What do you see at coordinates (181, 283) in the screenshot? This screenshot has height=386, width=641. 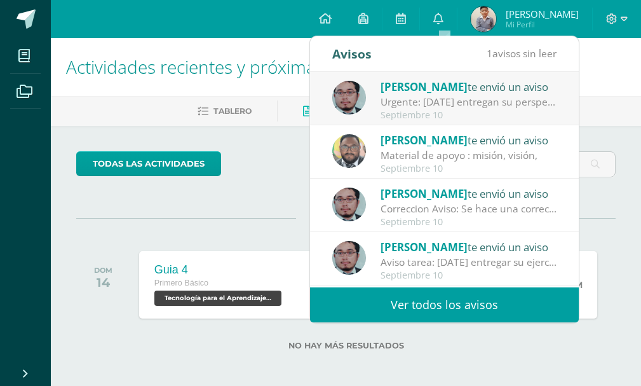 I see `span: Primero Básico` at bounding box center [181, 283].